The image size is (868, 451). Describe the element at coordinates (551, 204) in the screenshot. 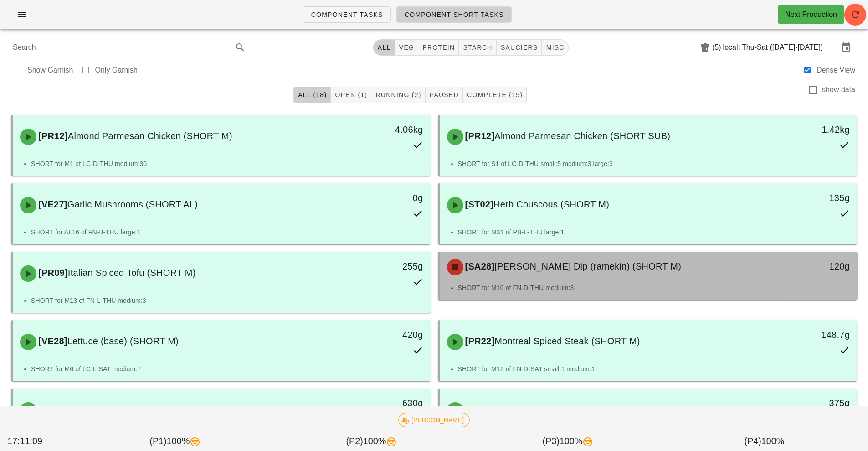

I see `span: Herb Couscous (SHORT M)` at that location.